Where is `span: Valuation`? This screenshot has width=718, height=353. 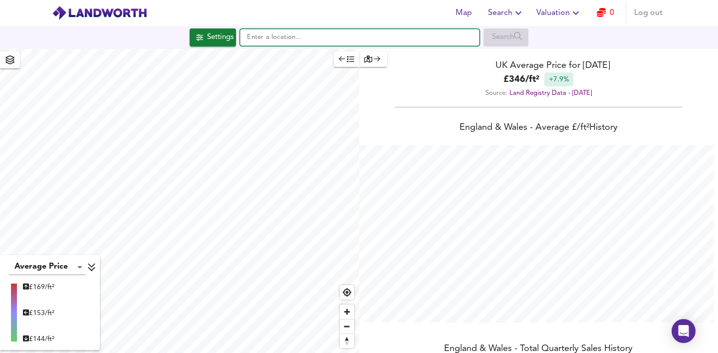
span: Valuation is located at coordinates (559, 13).